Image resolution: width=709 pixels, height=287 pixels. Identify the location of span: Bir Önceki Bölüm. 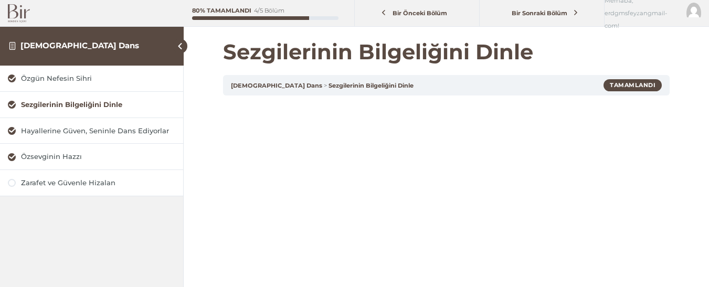
(420, 13).